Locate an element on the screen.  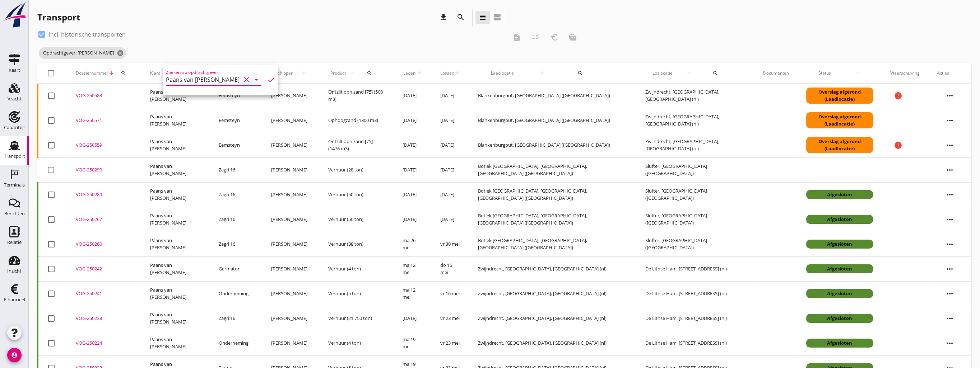
div: Berichten is located at coordinates (14, 214).